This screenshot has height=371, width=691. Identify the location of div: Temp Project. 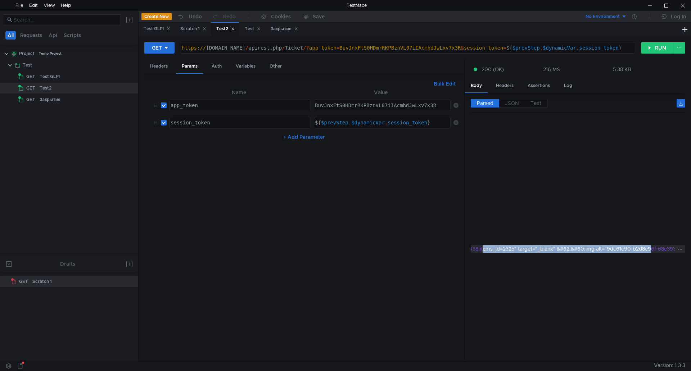
(50, 54).